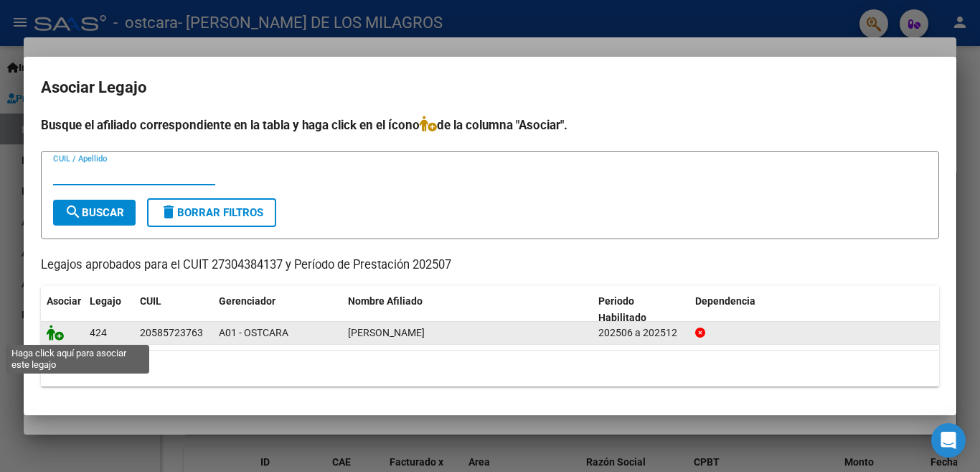 The image size is (980, 472). I want to click on span: Nombre Afiliado, so click(385, 301).